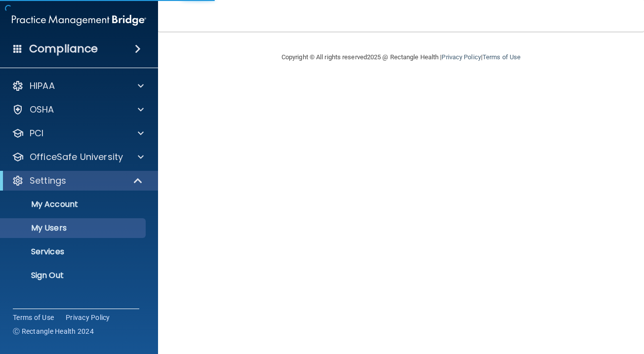  What do you see at coordinates (79, 20) in the screenshot?
I see `img: PMB logo` at bounding box center [79, 20].